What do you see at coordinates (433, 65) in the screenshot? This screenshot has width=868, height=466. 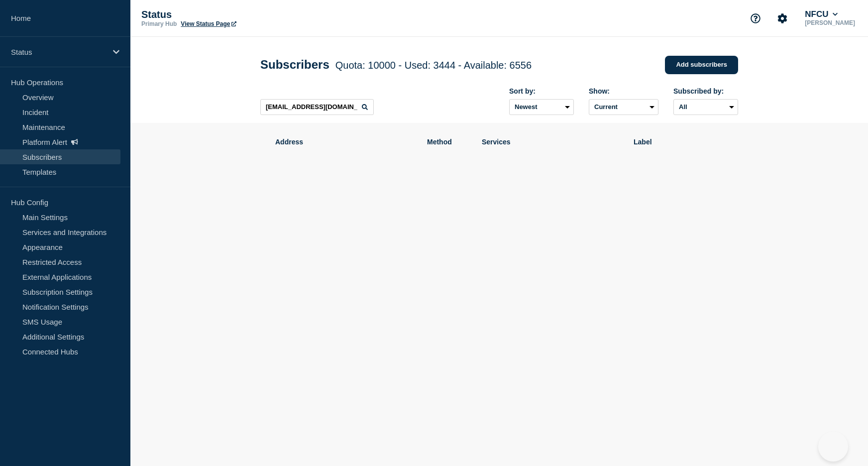 I see `span: Quota: 10000 - Used: 3444 - Available: 6556` at bounding box center [433, 65].